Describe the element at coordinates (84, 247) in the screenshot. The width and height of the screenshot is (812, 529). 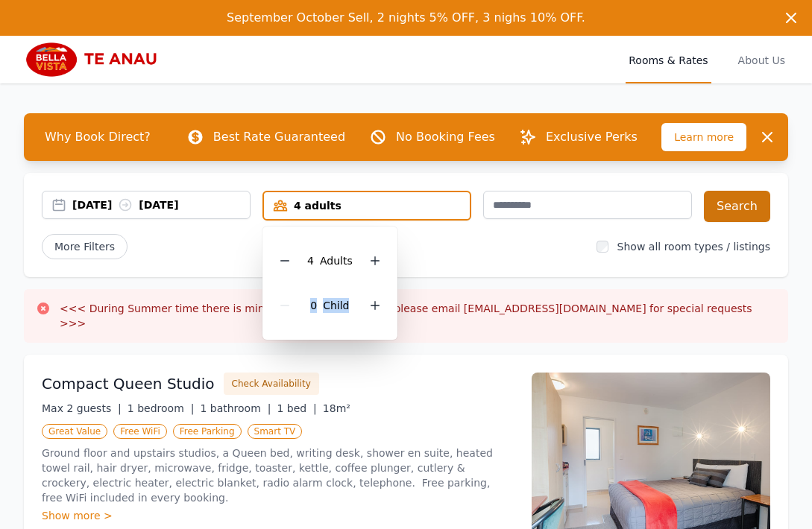
I see `span: More Filters` at that location.